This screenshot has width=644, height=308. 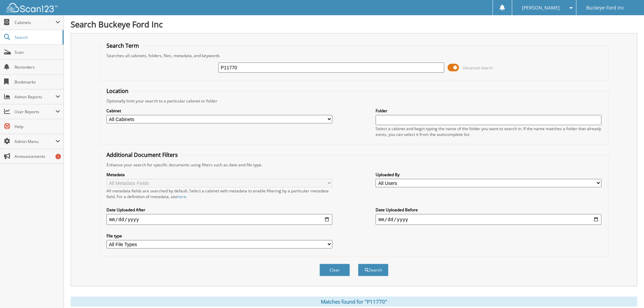 What do you see at coordinates (354, 55) in the screenshot?
I see `div: Searches all cabinets, folders, files, metadata, and keywords` at bounding box center [354, 55].